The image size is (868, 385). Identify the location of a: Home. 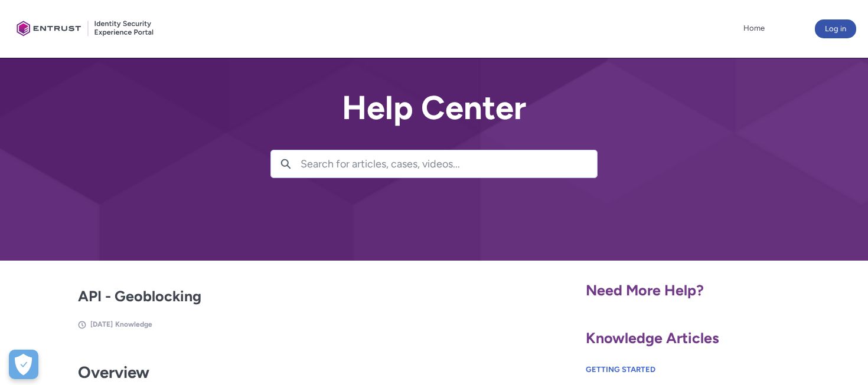
(754, 29).